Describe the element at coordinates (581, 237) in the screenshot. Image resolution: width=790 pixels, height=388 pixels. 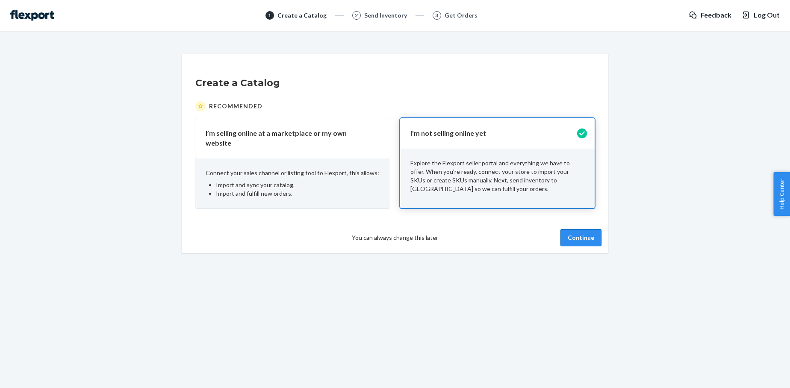
I see `button: Continue` at that location.